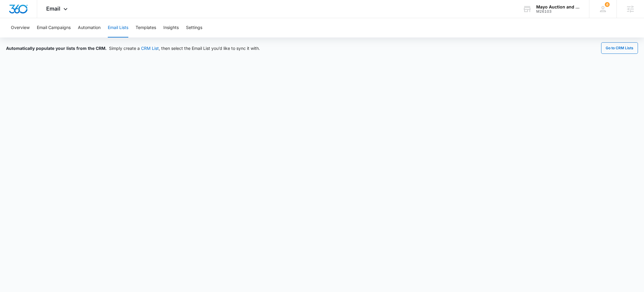  Describe the element at coordinates (150, 48) in the screenshot. I see `a: CRM List` at that location.